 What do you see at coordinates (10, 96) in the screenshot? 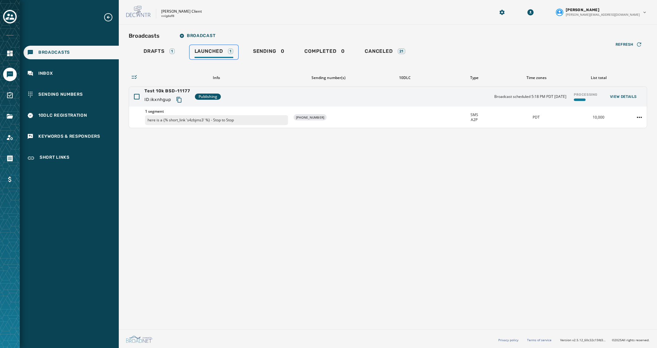
I see `a: Navigate to Surveys` at bounding box center [10, 96].